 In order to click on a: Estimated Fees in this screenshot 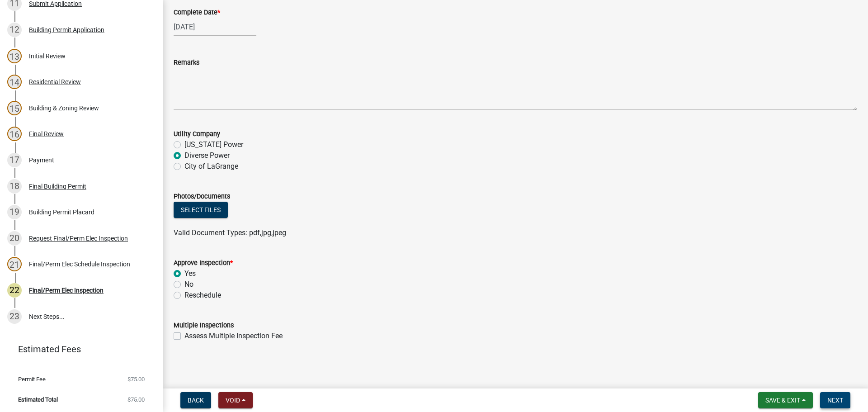, I will do `click(78, 349)`.